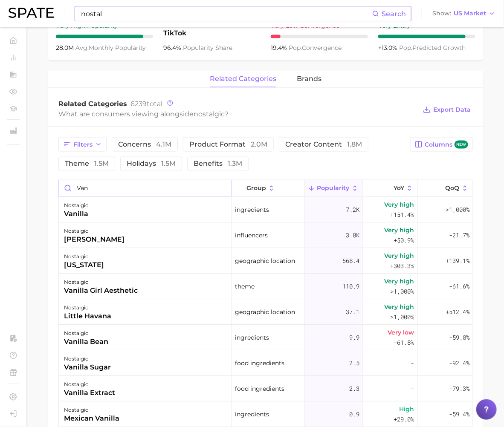  What do you see at coordinates (442, 13) in the screenshot?
I see `span: Show` at bounding box center [442, 13].